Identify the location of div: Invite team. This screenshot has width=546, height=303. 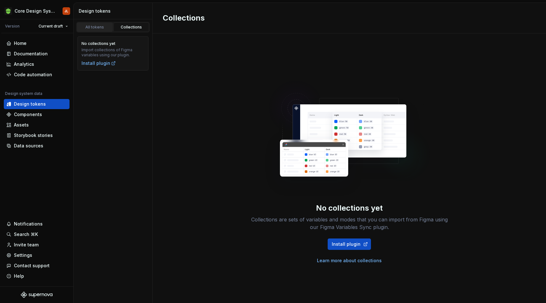
(26, 244).